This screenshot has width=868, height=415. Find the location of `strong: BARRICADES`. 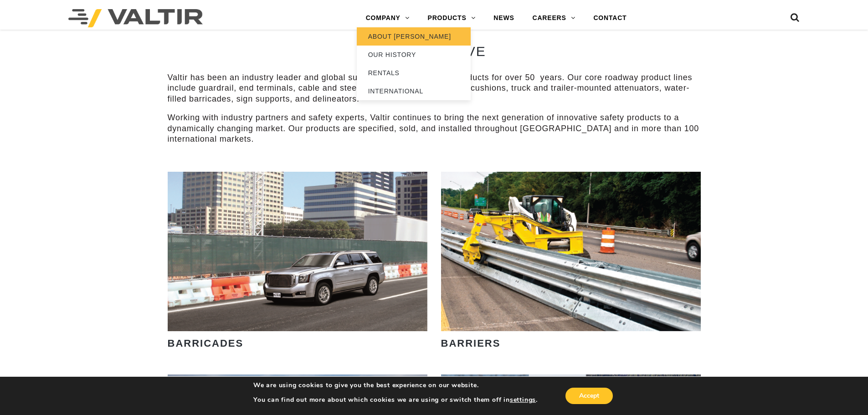

strong: BARRICADES is located at coordinates (205, 343).